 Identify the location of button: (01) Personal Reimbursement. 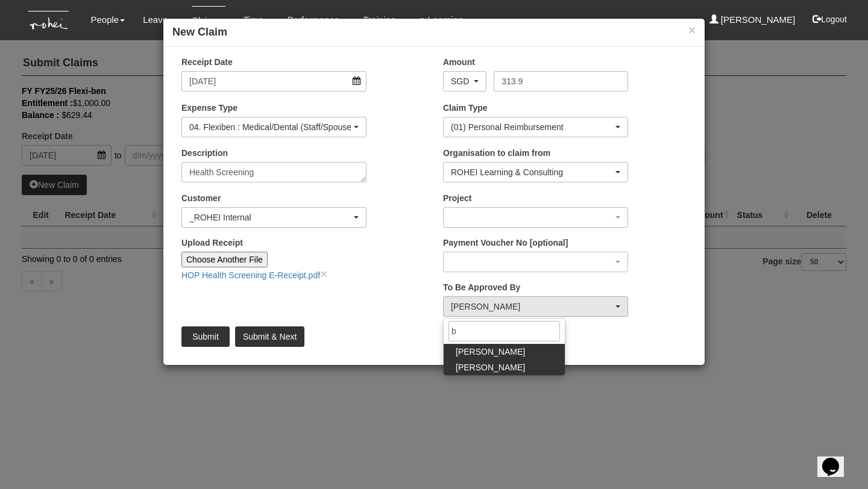
(535, 127).